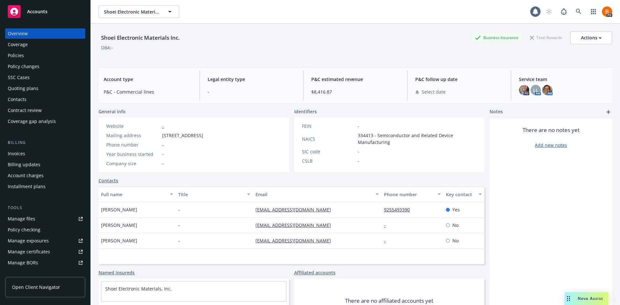 Image resolution: width=620 pixels, height=305 pixels. What do you see at coordinates (564, 12) in the screenshot?
I see `a: Report a Bug` at bounding box center [564, 12].